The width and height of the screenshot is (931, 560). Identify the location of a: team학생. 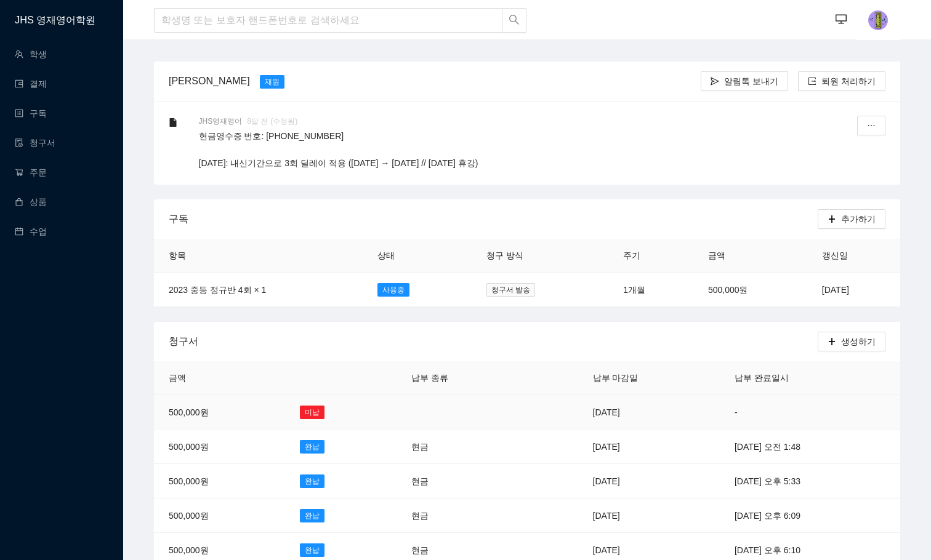
(31, 54).